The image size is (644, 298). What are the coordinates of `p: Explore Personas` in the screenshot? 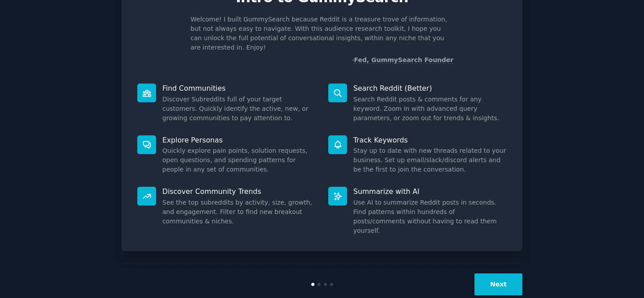 It's located at (239, 140).